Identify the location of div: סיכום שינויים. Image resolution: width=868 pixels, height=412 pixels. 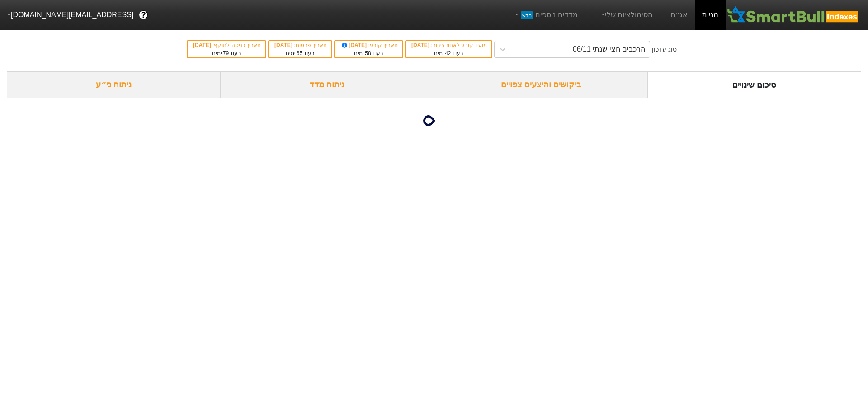
(755, 84).